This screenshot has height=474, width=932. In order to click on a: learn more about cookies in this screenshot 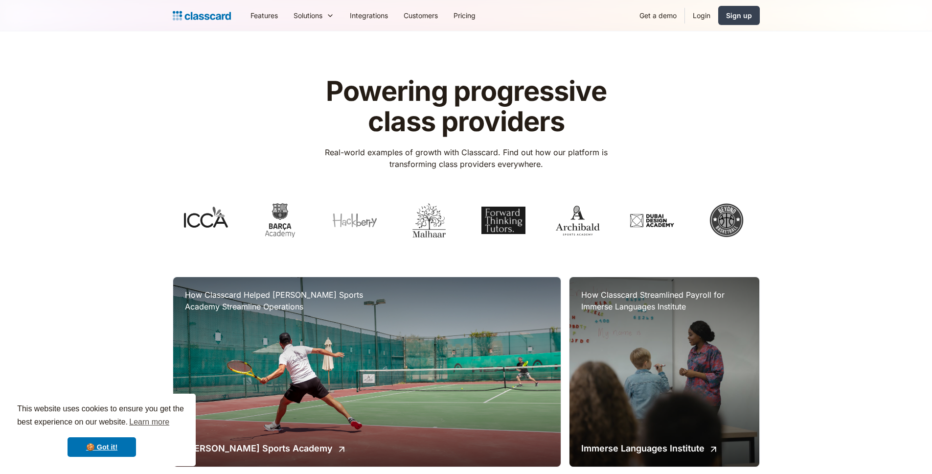, I will do `click(149, 422)`.